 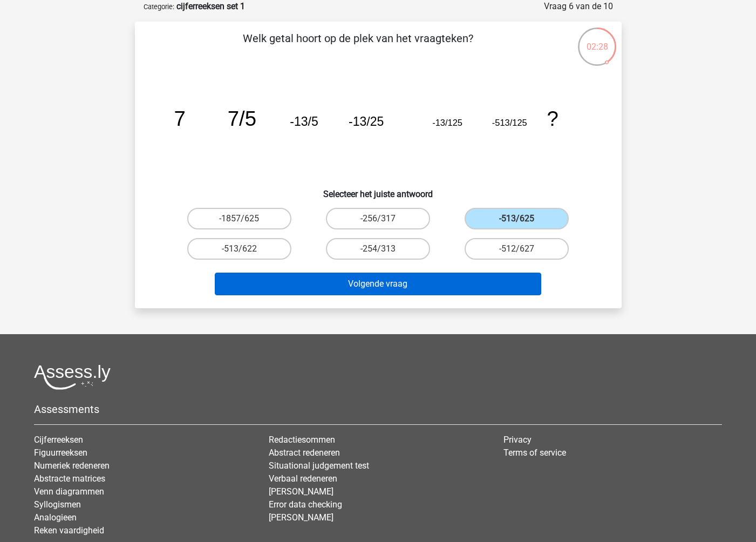 What do you see at coordinates (159, 7) in the screenshot?
I see `small: Categorie:` at bounding box center [159, 7].